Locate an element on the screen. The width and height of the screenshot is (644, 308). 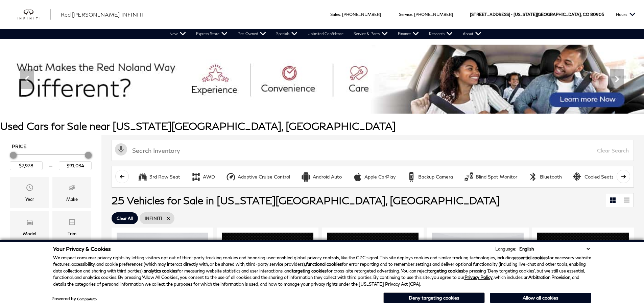
div: ModelModel is located at coordinates (29, 227).